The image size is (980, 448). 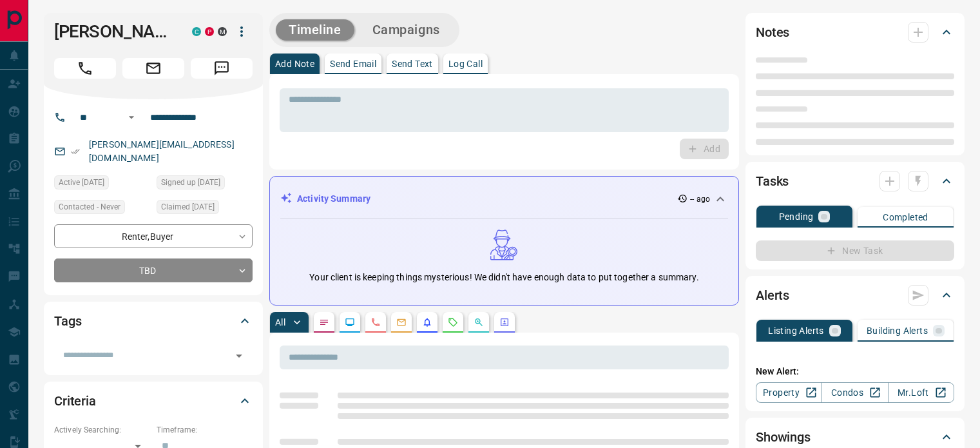 What do you see at coordinates (479, 322) in the screenshot?
I see `svg: Opportunities` at bounding box center [479, 322].